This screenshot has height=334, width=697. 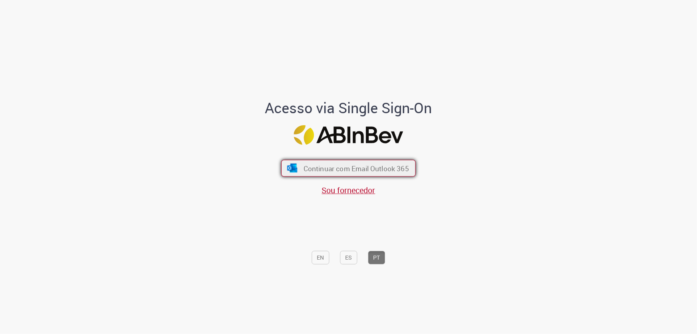 I want to click on button: ícone Azure/Microsoft 360 Continuar com Email Outlook 365, so click(x=349, y=168).